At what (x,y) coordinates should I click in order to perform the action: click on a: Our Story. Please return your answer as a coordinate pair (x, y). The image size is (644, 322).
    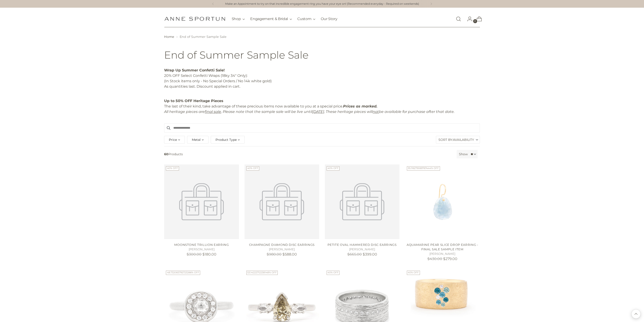
    Looking at the image, I should click on (329, 19).